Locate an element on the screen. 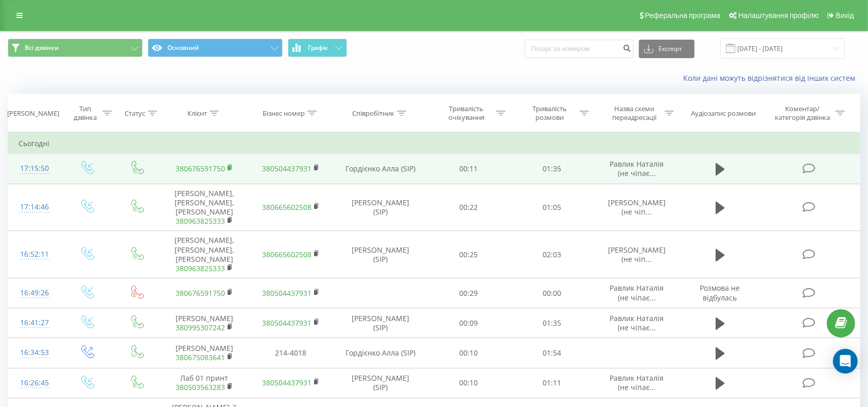 This screenshot has width=868, height=407. div: 16:34:53 is located at coordinates (34, 352).